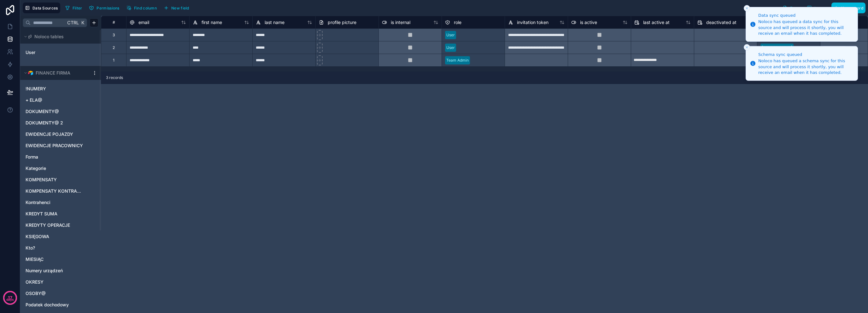 The height and width of the screenshot is (313, 868). What do you see at coordinates (114, 60) in the screenshot?
I see `div: 1` at bounding box center [114, 60].